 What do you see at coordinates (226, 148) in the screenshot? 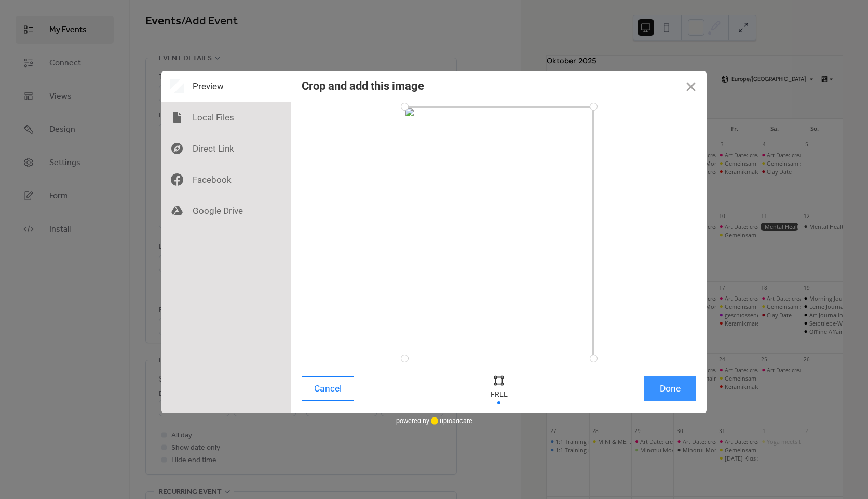
I see `div: Direct Link` at bounding box center [226, 148].